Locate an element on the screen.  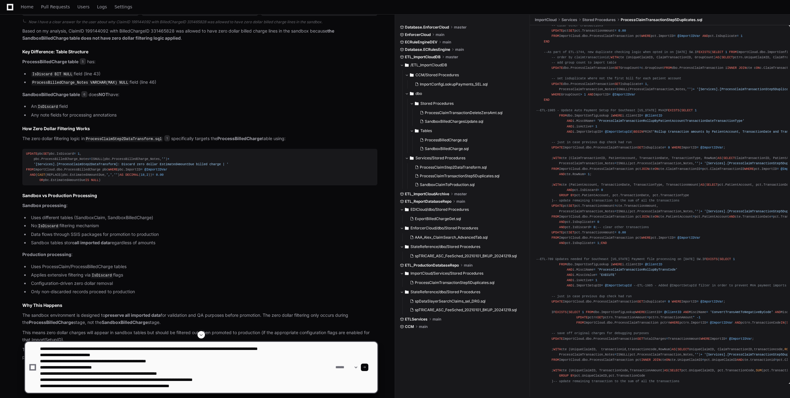
li: Sandbox tables store regardless of amounts is located at coordinates (203, 243).